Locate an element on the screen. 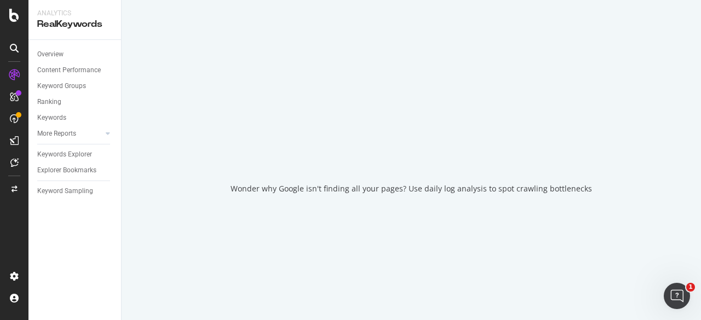 The width and height of the screenshot is (701, 320). div: Analytics is located at coordinates (74, 13).